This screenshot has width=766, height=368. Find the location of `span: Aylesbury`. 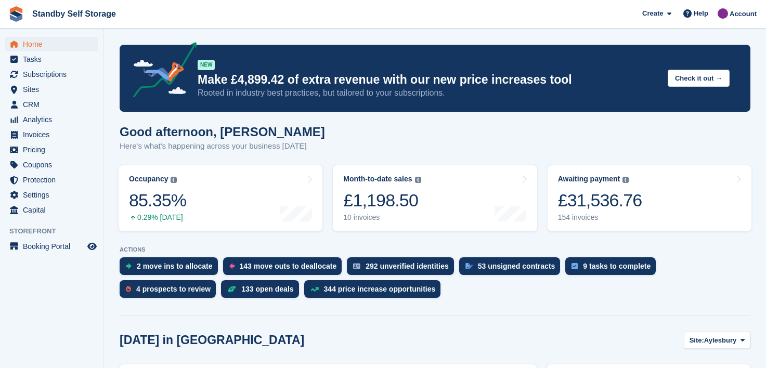

span: Aylesbury is located at coordinates (721, 341).